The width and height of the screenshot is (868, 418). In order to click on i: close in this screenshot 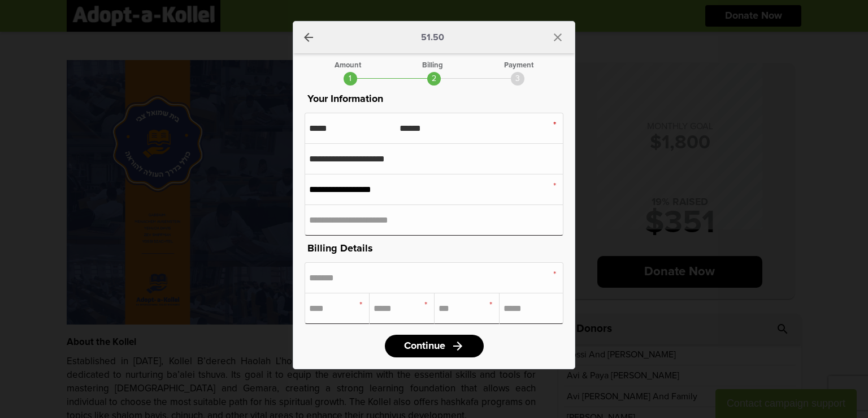, I will do `click(558, 37)`.